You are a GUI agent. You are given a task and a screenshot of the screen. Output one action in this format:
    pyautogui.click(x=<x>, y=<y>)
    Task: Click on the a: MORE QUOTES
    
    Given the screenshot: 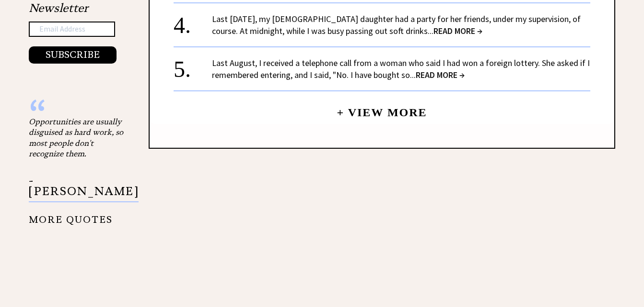 What is the action you would take?
    pyautogui.click(x=71, y=216)
    